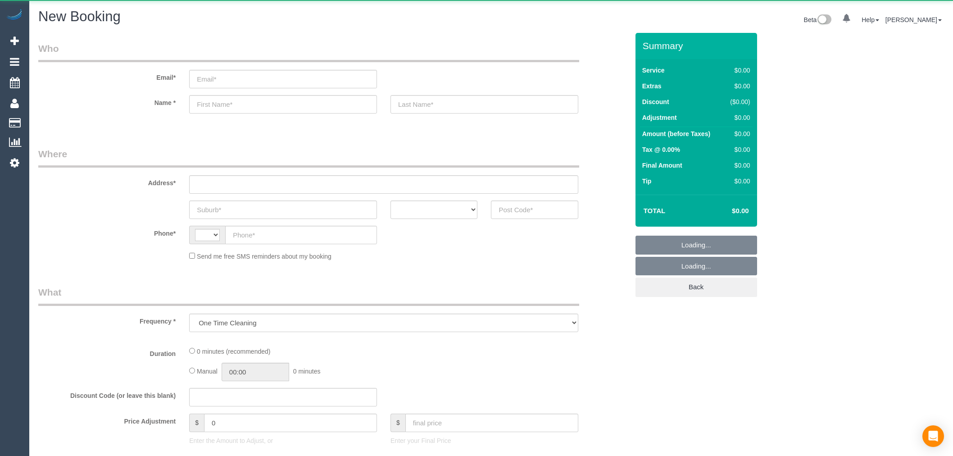  What do you see at coordinates (107, 101) in the screenshot?
I see `label: Name *` at bounding box center [107, 101].